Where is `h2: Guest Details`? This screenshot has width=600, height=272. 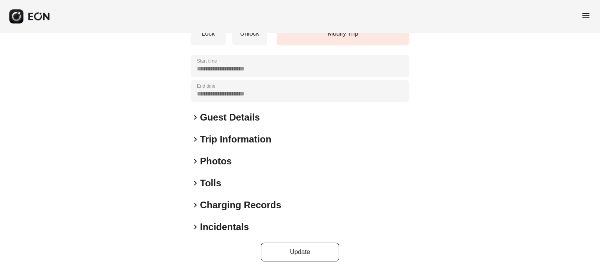
h2: Guest Details is located at coordinates (230, 117).